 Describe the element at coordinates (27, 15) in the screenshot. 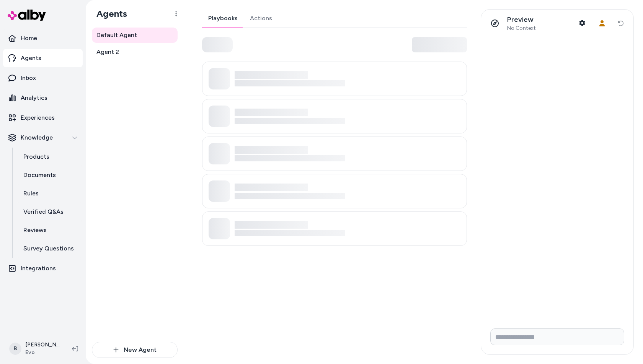

I see `img: alby Logo` at that location.